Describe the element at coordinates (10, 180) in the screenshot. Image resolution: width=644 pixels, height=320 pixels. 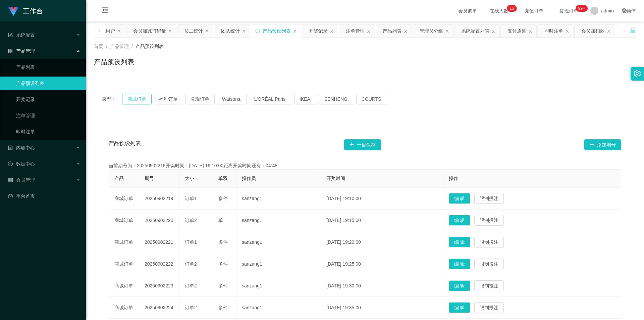
I see `i: 图标: table` at that location.